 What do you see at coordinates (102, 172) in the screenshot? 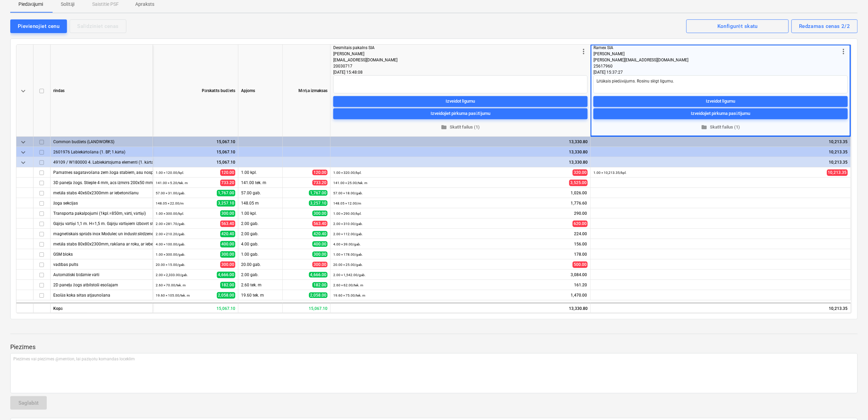
I see `div: Pamatnes sagatavošana zem žoga stabiem, asu nospraušana, ģeodēziskais akts pēc izbūves` at bounding box center [102, 172].